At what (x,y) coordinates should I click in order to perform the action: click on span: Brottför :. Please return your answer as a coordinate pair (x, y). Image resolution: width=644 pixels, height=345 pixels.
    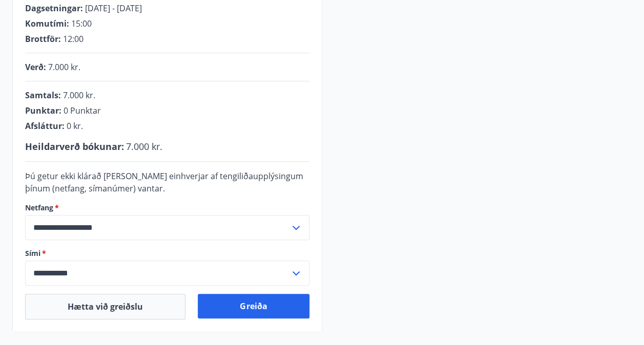
    Looking at the image, I should click on (43, 39).